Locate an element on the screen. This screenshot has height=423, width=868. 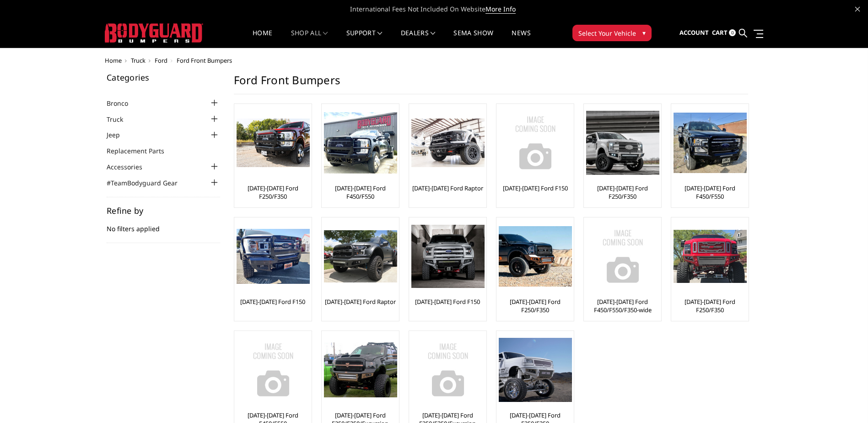
h5: Refine by is located at coordinates (163, 210).